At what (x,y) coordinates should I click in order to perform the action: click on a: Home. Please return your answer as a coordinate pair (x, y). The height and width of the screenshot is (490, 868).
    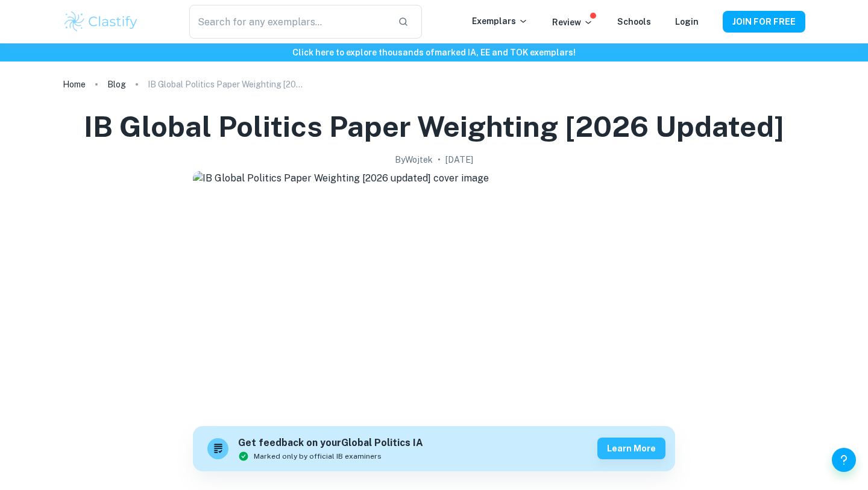
    Looking at the image, I should click on (74, 85).